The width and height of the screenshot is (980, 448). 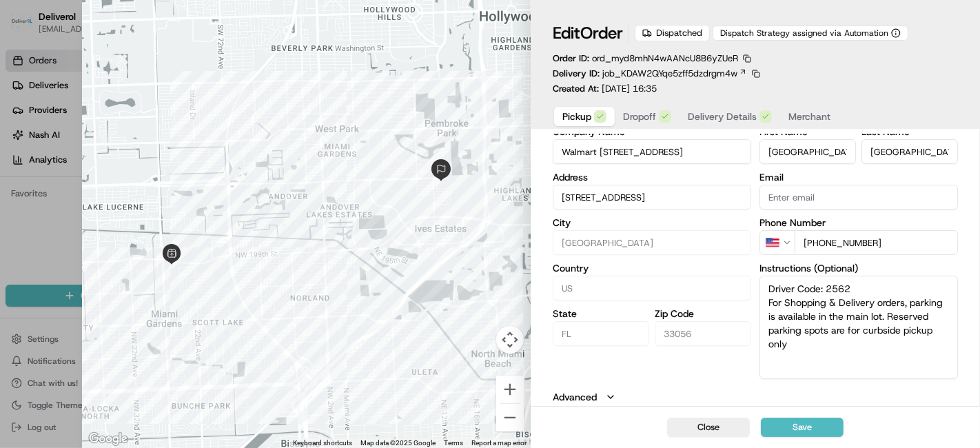 What do you see at coordinates (454, 443) in the screenshot?
I see `a: Terms (opens in new tab)` at bounding box center [454, 443].